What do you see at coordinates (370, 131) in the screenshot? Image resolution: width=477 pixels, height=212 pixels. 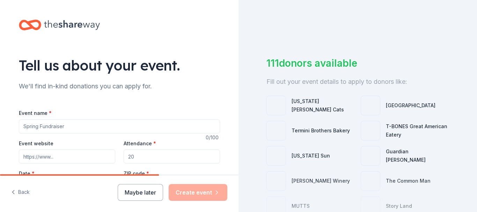 I see `img: photo for T-BONES Great American Eatery` at bounding box center [370, 131].